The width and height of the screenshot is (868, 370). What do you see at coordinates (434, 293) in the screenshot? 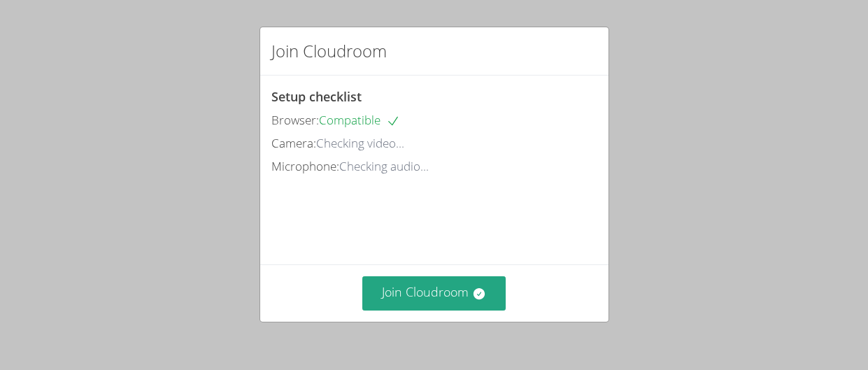
I see `button: Join Cloudroom` at bounding box center [434, 293].